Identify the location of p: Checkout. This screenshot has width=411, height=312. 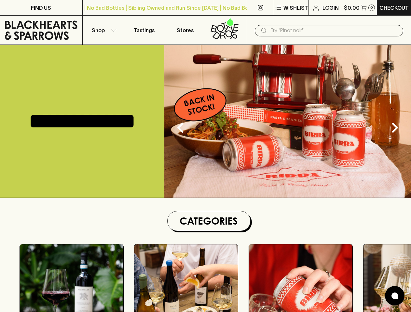
(394, 8).